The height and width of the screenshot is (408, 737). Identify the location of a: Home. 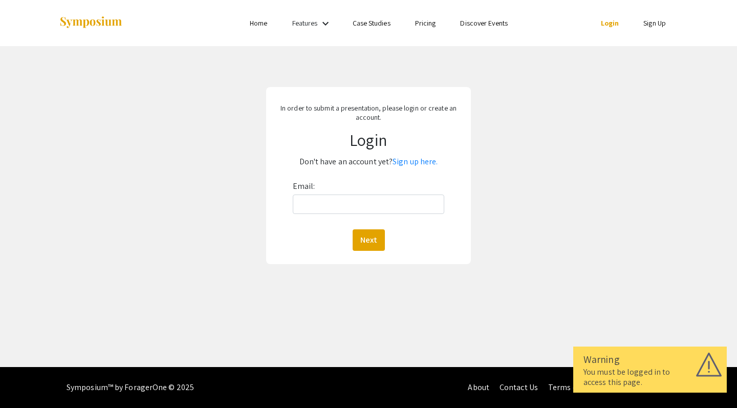
(258, 23).